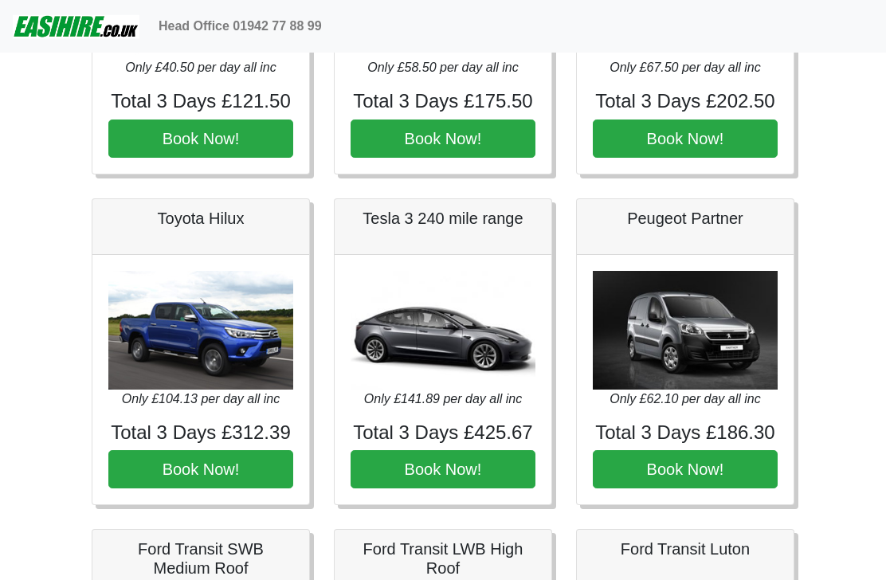 The image size is (886, 580). I want to click on h4: Total 3 Days £186.30, so click(685, 433).